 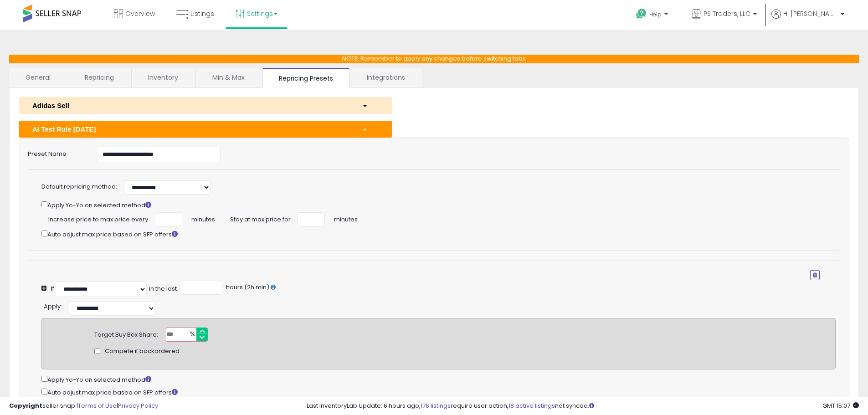 What do you see at coordinates (583, 406) in the screenshot?
I see `div: Last InventoryLab Update: 6 hours ago, require user action, not synced.` at bounding box center [583, 406].